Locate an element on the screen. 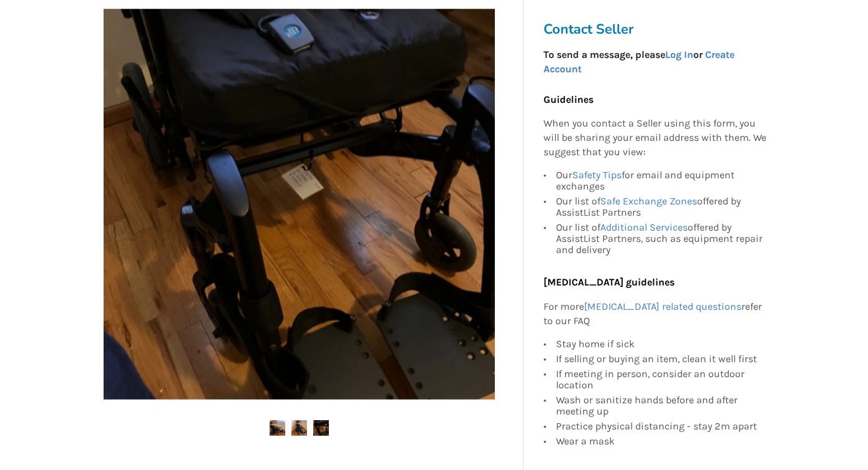 This screenshot has width=868, height=470. div: Wear a mask is located at coordinates (661, 440).